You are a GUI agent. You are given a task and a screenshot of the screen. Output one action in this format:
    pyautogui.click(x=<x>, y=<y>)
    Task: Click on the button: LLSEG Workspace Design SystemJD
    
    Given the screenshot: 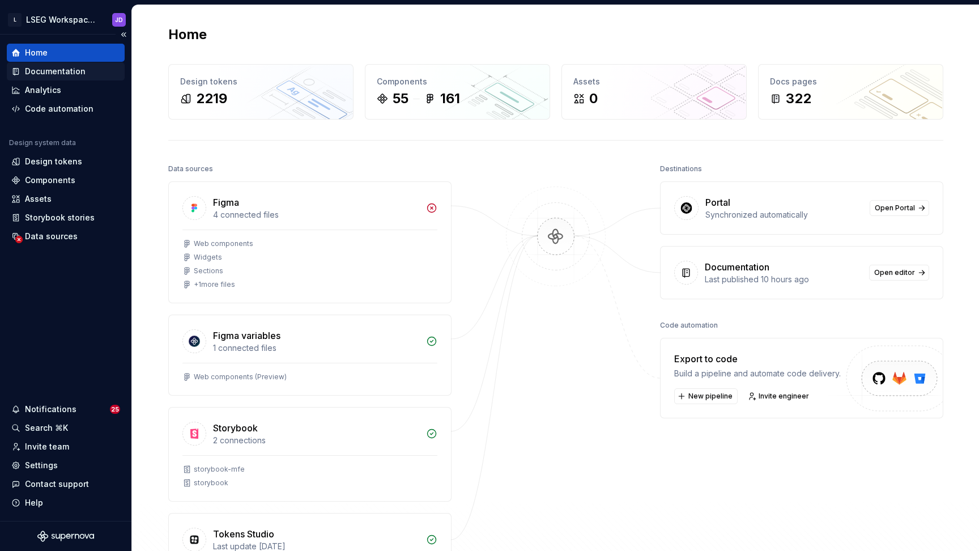 What is the action you would take?
    pyautogui.click(x=66, y=19)
    